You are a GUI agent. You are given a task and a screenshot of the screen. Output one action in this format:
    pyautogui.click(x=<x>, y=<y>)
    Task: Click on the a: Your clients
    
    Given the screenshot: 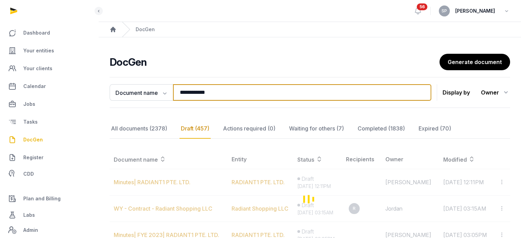 What is the action you would take?
    pyautogui.click(x=49, y=68)
    